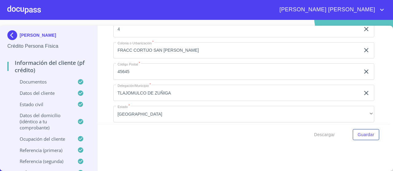 The image size is (393, 171). I want to click on p: Referencia (primera), so click(42, 151).